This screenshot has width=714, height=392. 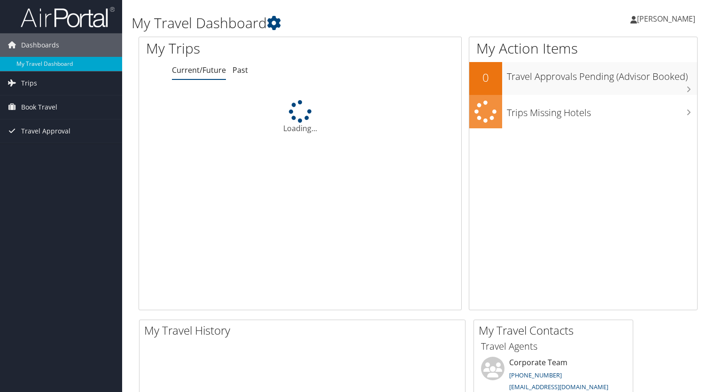 What do you see at coordinates (583, 111) in the screenshot?
I see `a: Trips Missing Hotels` at bounding box center [583, 111].